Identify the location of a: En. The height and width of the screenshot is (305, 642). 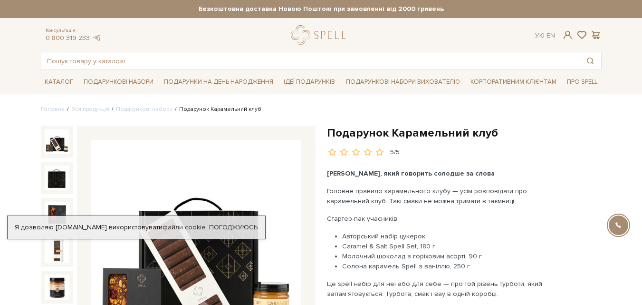
(551, 35).